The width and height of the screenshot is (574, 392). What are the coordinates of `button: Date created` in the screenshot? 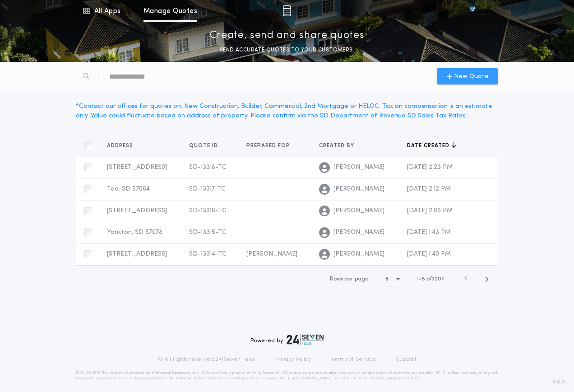 It's located at (432, 146).